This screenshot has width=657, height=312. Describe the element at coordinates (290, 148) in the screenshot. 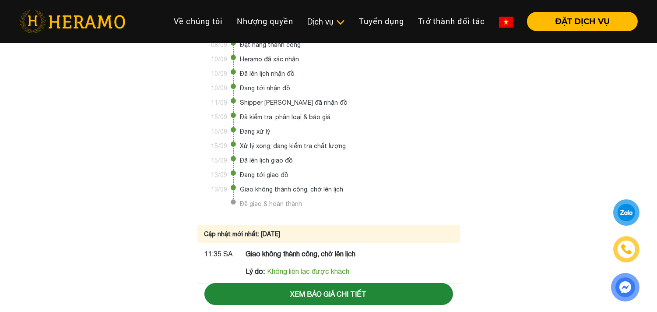

I see `span: Xử lý xong, đang kiểm tra chất lượng` at that location.